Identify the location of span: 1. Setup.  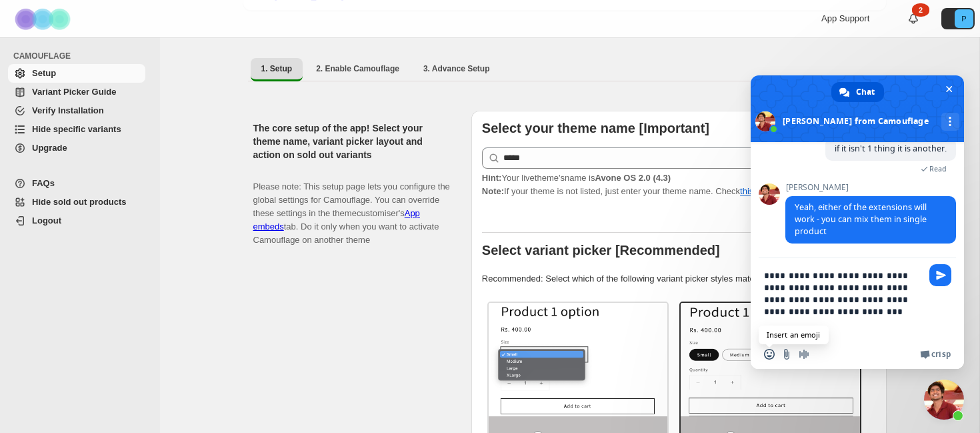
(277, 69).